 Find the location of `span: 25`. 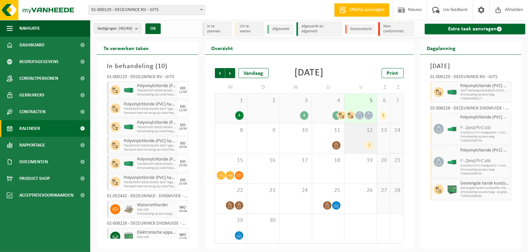

span: 25 is located at coordinates (328, 191).